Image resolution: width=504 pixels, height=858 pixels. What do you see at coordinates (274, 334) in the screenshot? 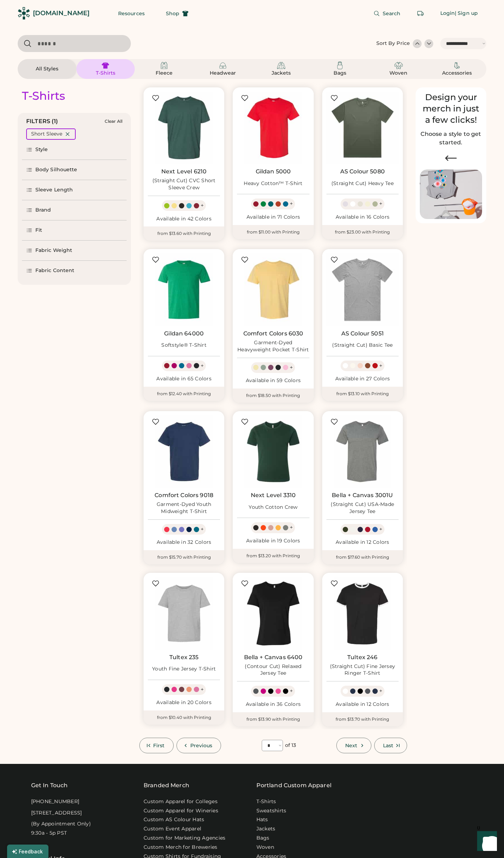
I see `a: Comfort Colors 6030` at bounding box center [274, 334].